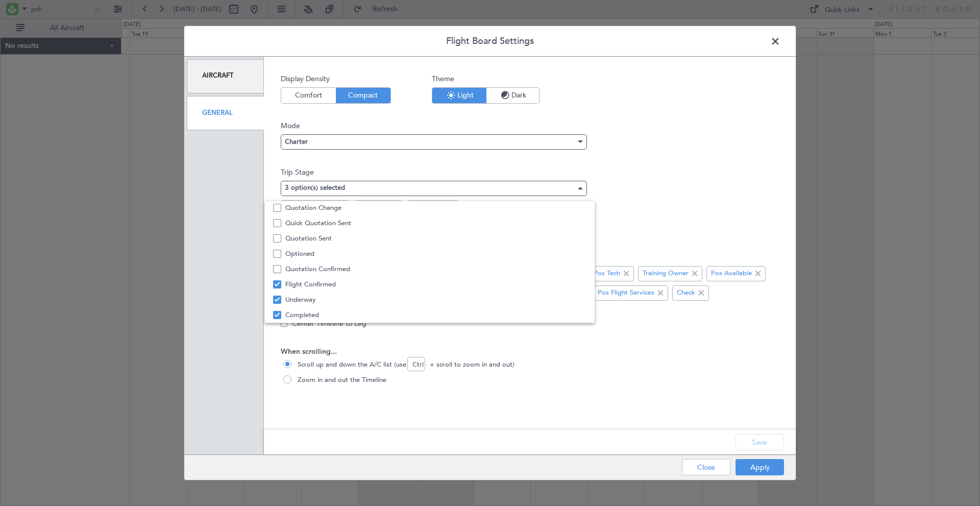  I want to click on span: Underway, so click(436, 299).